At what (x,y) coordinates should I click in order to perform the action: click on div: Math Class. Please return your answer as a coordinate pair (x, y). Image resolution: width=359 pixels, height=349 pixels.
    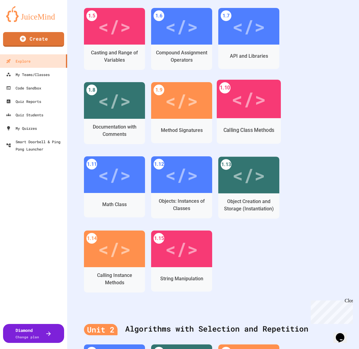
    Looking at the image, I should click on (114, 204).